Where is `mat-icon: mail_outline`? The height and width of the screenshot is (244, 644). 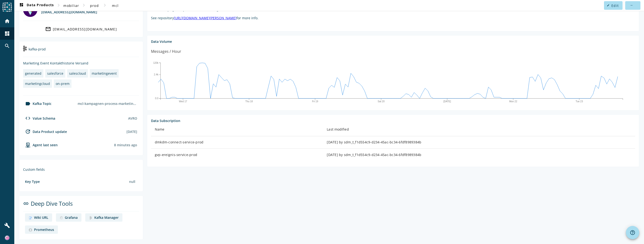
mat-icon: mail_outline is located at coordinates (48, 29).